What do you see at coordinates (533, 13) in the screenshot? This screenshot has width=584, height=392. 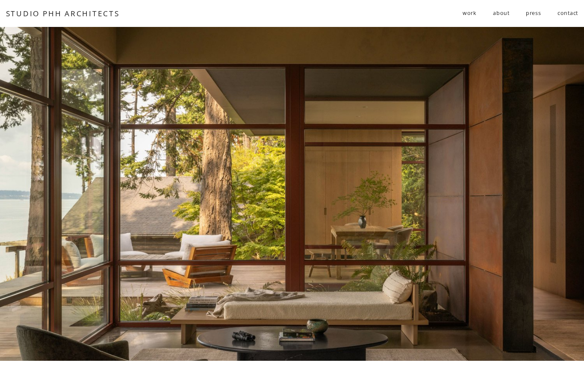 I see `a: press` at bounding box center [533, 13].